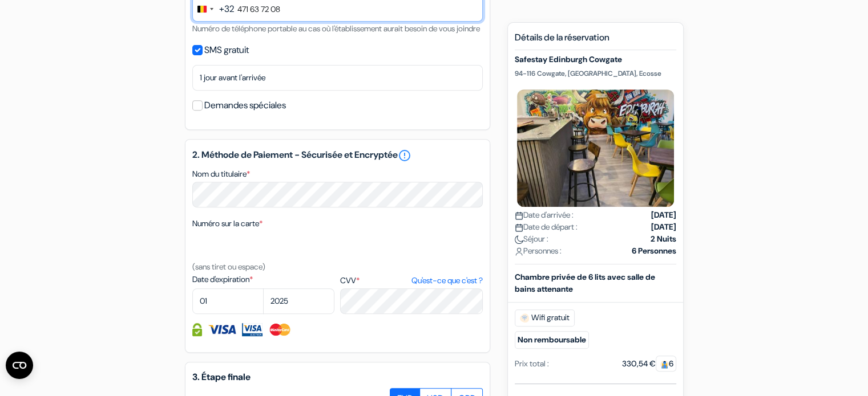  Describe the element at coordinates (405, 156) in the screenshot. I see `a: error_outline` at that location.